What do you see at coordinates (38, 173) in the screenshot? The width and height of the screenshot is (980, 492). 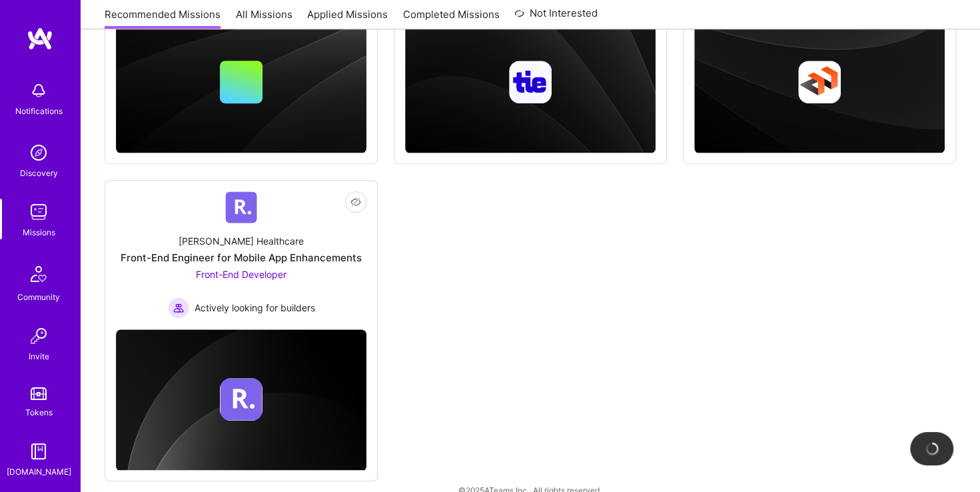 I see `div: Discovery` at bounding box center [38, 173].